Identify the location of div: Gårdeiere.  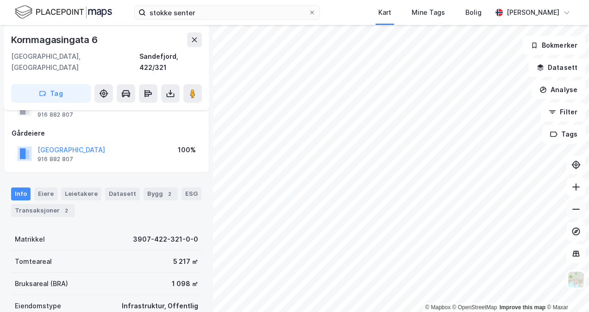
(107, 133).